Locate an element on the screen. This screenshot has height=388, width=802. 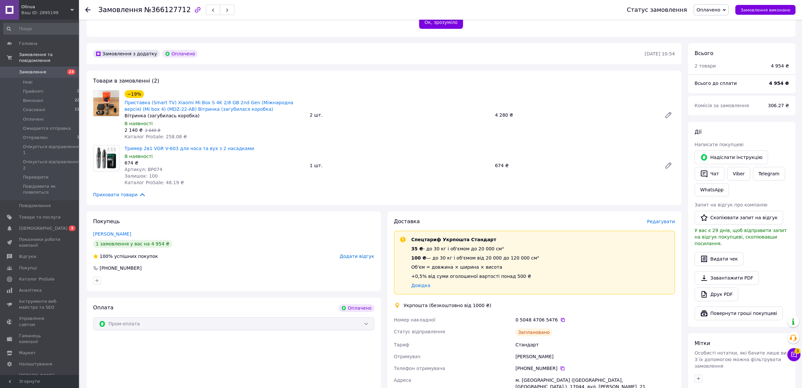
span: 306.27 ₴ is located at coordinates (779, 106).